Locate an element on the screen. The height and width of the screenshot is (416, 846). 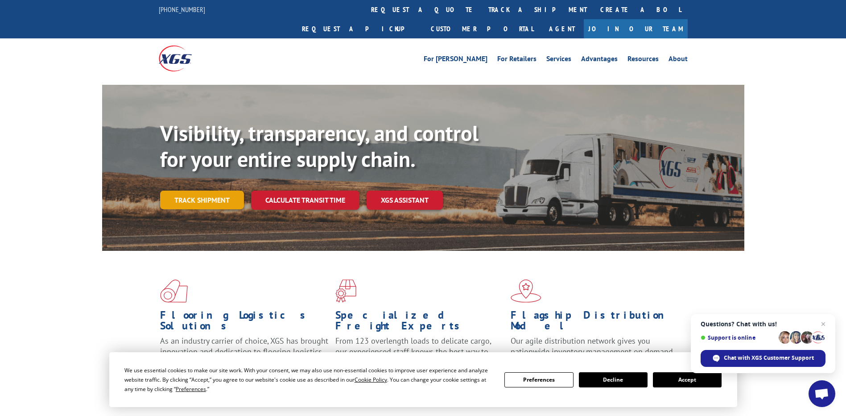
span: Support is online is located at coordinates (738, 337).